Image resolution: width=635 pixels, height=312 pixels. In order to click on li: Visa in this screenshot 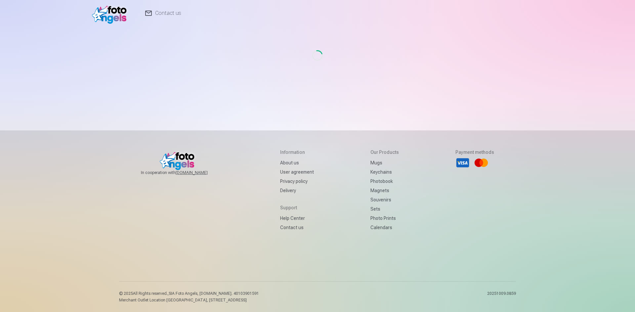, I will do `click(462, 163)`.